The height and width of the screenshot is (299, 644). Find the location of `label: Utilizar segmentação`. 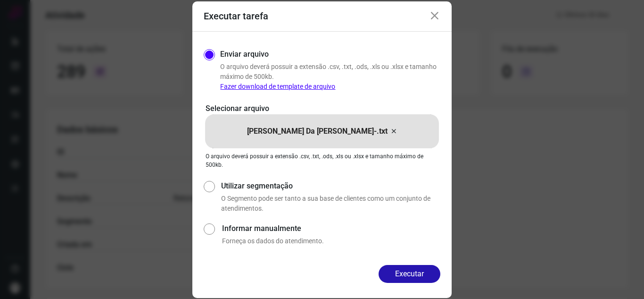

label: Utilizar segmentação is located at coordinates (330, 186).